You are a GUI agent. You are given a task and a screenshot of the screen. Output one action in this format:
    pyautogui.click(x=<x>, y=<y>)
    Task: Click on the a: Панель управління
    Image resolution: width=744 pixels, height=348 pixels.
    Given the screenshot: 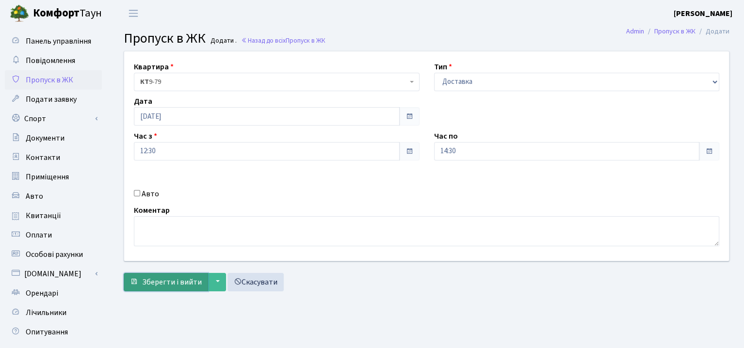 What is the action you would take?
    pyautogui.click(x=53, y=41)
    